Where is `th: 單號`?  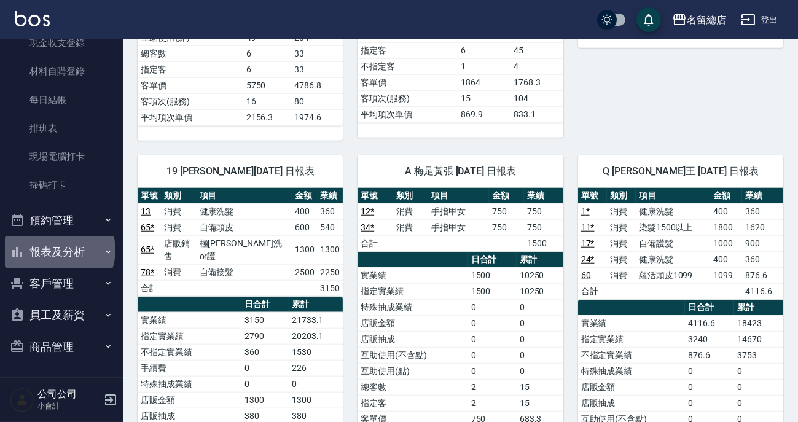 th: 單號 is located at coordinates (592, 196).